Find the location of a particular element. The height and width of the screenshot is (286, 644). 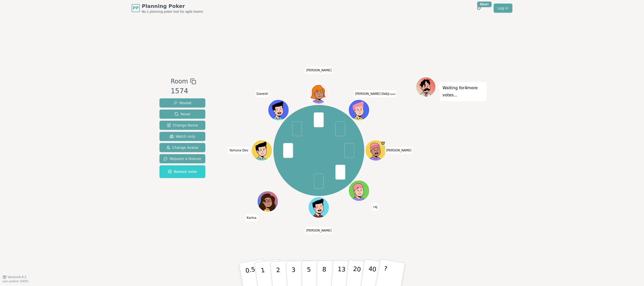

span: PP is located at coordinates (136, 8).